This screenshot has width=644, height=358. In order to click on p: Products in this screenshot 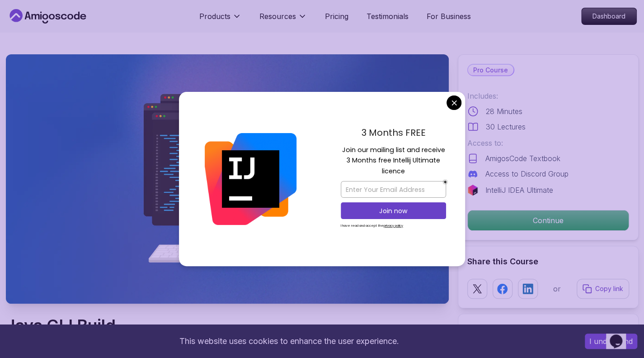, I will do `click(215, 17)`.